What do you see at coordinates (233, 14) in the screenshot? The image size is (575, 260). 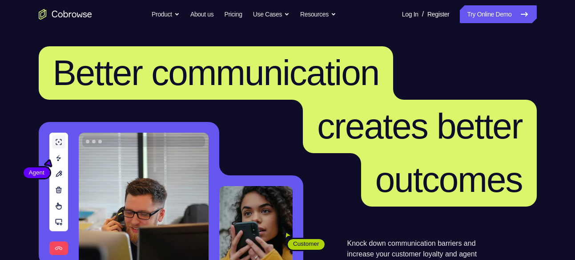 I see `a: Pricing` at bounding box center [233, 14].